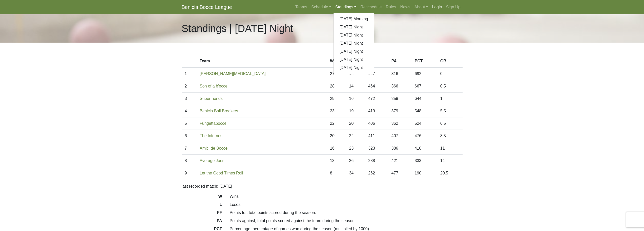 This screenshot has width=644, height=231. Describe the element at coordinates (400, 124) in the screenshot. I see `td: 362` at that location.